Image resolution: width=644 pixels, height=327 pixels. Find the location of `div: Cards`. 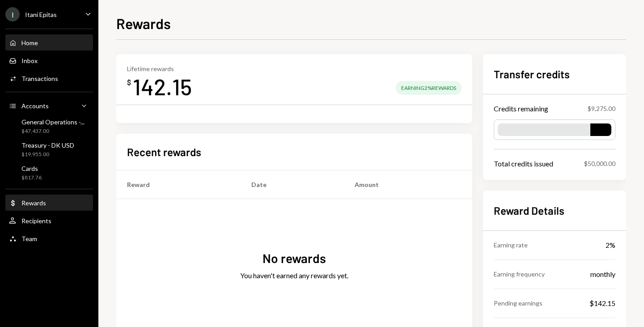

div: Cards is located at coordinates (32, 168).